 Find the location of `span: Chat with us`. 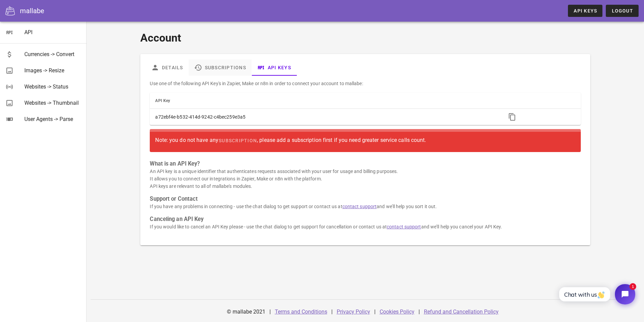

span: Chat with us is located at coordinates (33, 16).